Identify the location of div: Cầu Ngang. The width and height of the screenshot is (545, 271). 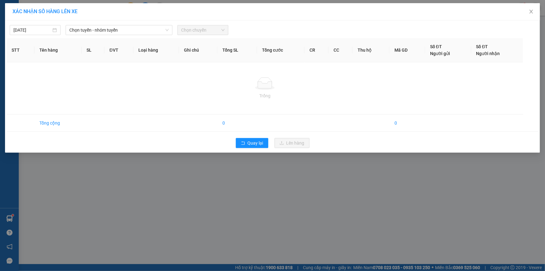
(21, 13).